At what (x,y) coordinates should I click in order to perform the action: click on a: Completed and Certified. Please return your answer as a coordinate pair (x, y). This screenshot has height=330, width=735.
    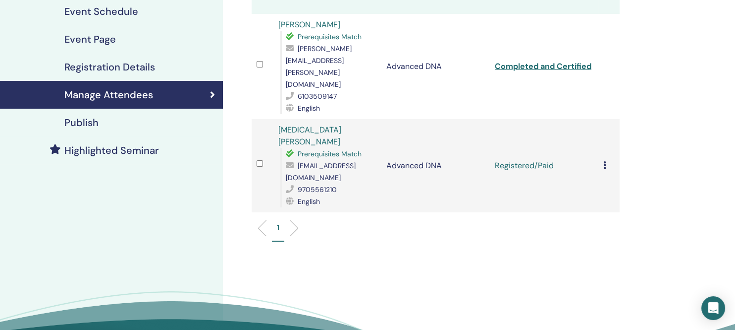
    Looking at the image, I should click on (543, 66).